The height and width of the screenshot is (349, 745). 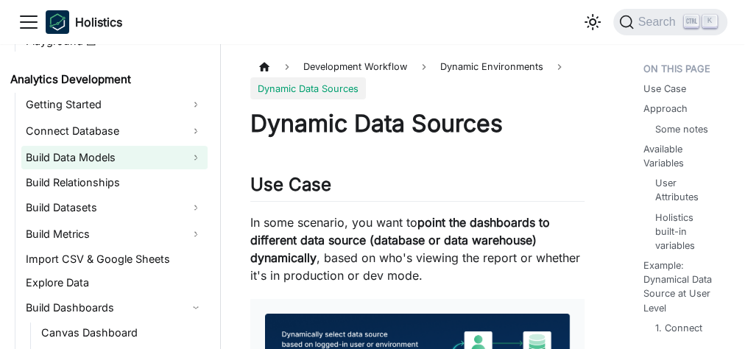 What do you see at coordinates (682, 286) in the screenshot?
I see `a: Example: Dynamical Data Source at User Level` at bounding box center [682, 286].